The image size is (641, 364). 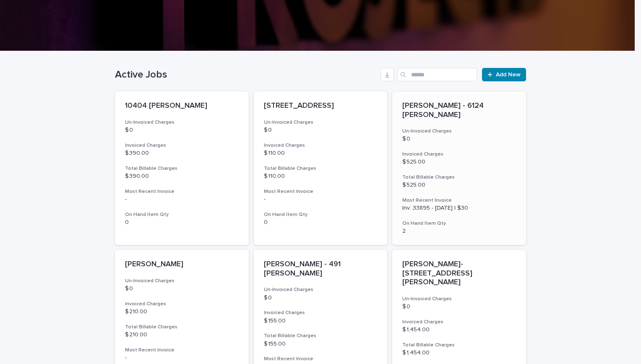 I want to click on p: 2, so click(x=459, y=231).